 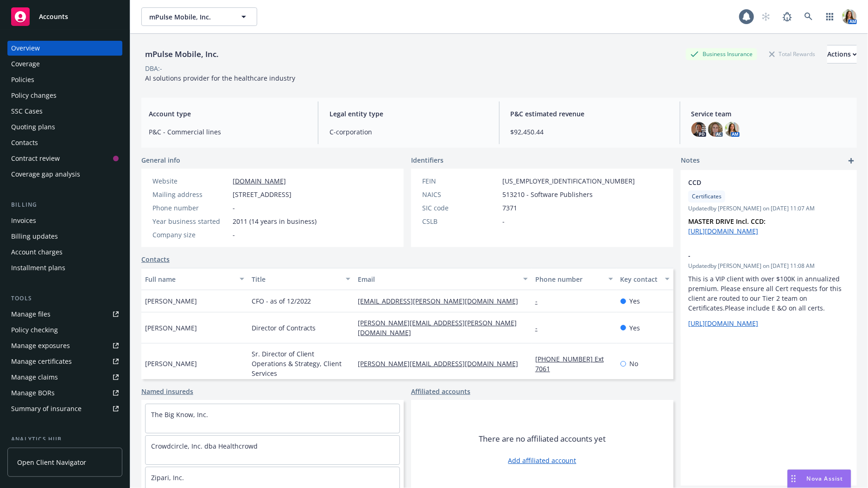 I want to click on div: NAICS, so click(x=460, y=194).